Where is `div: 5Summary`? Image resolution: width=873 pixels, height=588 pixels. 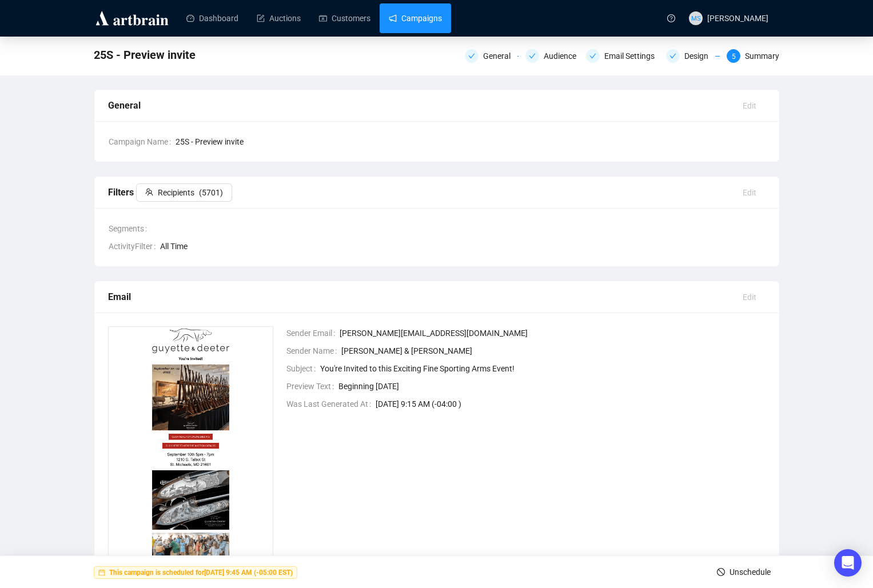 div: 5Summary is located at coordinates (753, 56).